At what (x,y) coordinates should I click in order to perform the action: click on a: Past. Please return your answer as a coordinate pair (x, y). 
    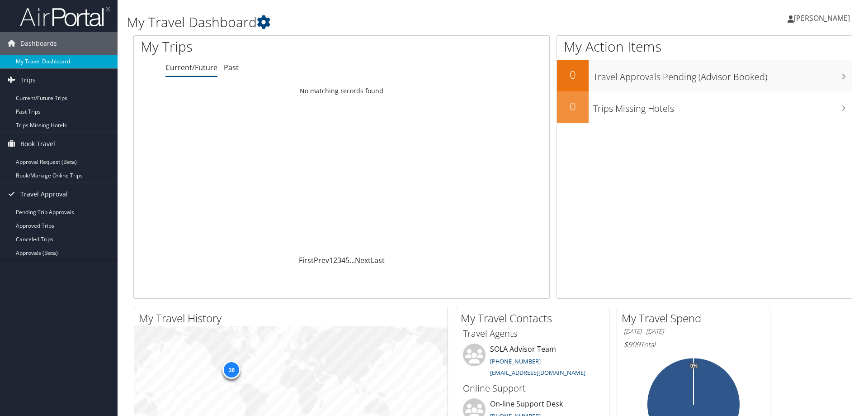
    Looking at the image, I should click on (231, 68).